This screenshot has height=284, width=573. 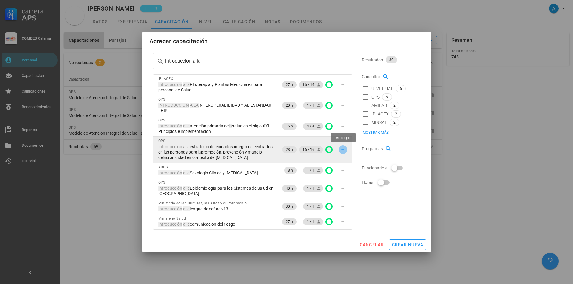 I want to click on span: 8 h, so click(x=290, y=171).